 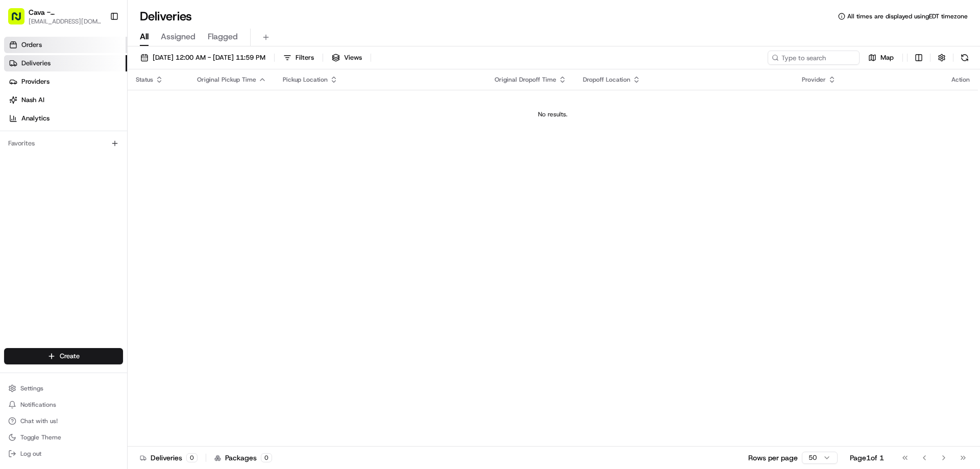 I want to click on p: Rows per page, so click(x=773, y=458).